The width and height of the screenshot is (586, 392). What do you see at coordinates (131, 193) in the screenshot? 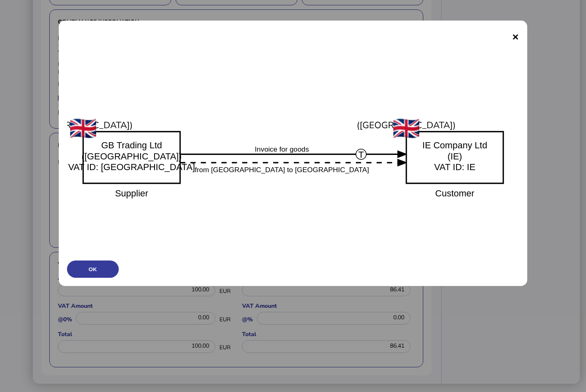
I see `text: Supplier` at bounding box center [131, 193].